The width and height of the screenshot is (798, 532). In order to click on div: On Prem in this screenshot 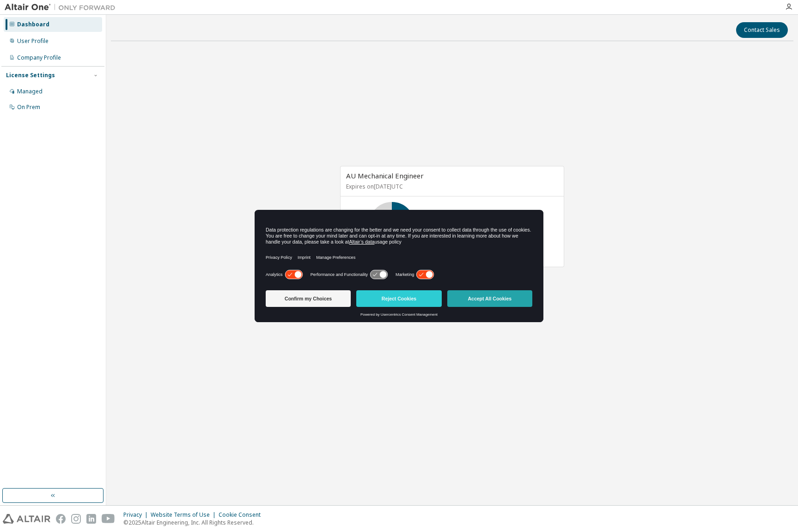, I will do `click(29, 107)`.